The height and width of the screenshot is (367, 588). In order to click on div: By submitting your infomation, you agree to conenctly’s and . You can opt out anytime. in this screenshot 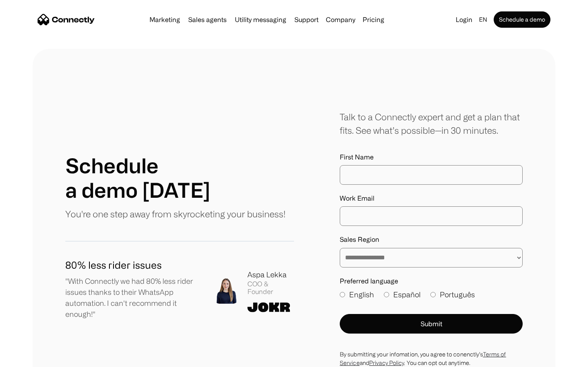, I will do `click(431, 358)`.